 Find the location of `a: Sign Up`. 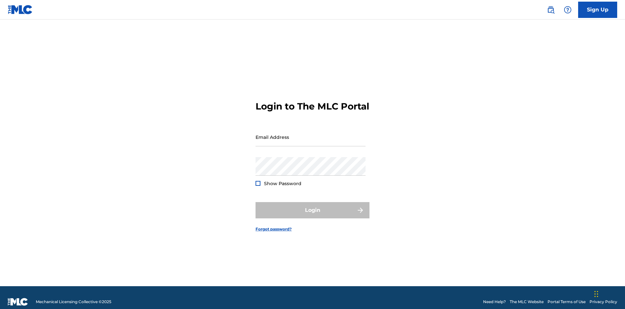

a: Sign Up is located at coordinates (597, 10).